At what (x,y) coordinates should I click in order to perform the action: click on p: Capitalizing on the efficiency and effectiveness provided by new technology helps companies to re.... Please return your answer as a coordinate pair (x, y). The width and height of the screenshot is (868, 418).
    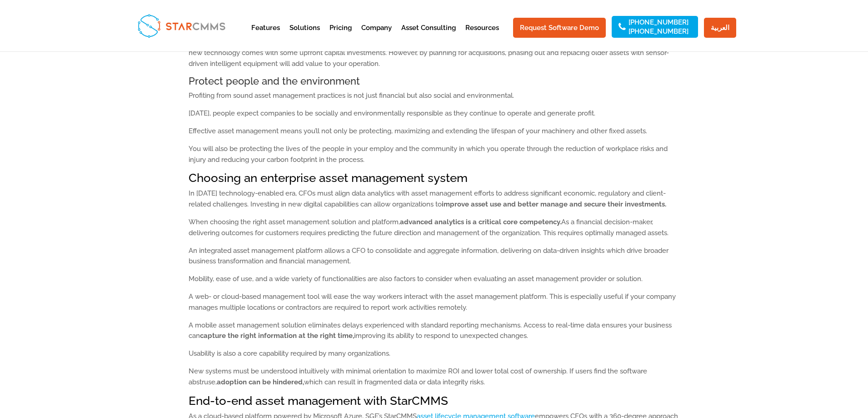
    Looking at the image, I should click on (434, 56).